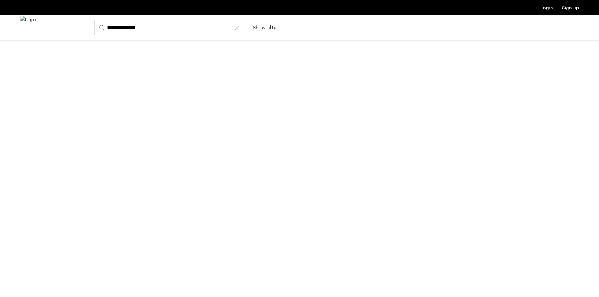 This screenshot has height=297, width=599. Describe the element at coordinates (170, 28) in the screenshot. I see `input: Apartment Search` at that location.